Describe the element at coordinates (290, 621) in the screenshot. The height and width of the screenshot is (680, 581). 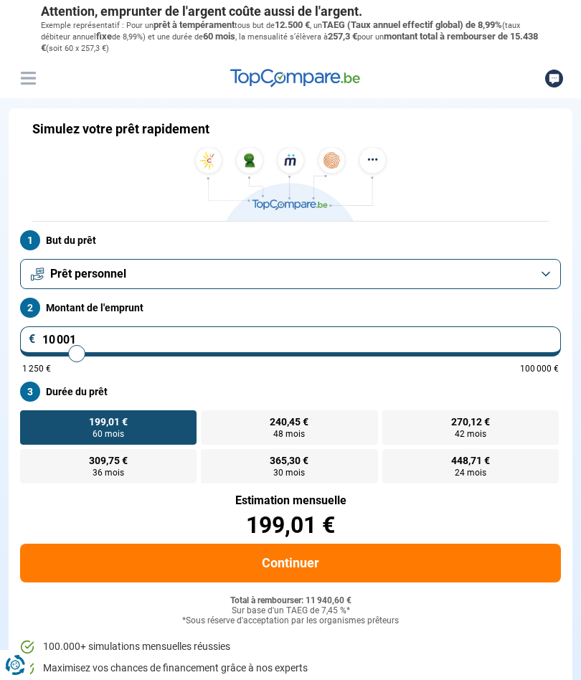
I see `div: *Sous réserve d'acceptation par les organismes prêteurs` at that location.